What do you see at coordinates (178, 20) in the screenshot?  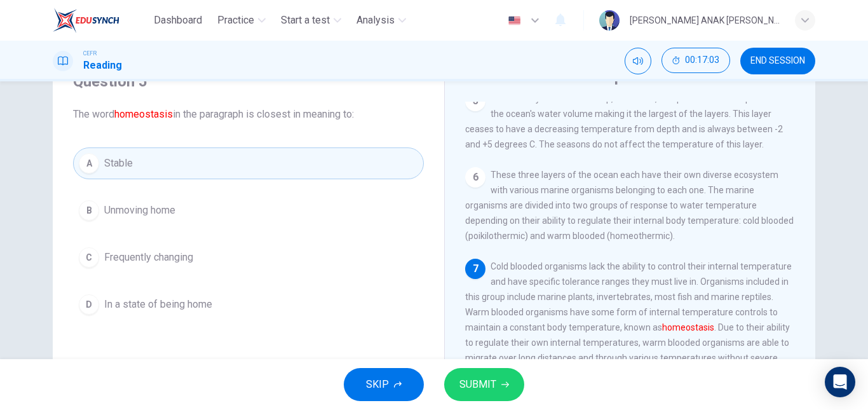 I see `button: Dashboard` at bounding box center [178, 20].